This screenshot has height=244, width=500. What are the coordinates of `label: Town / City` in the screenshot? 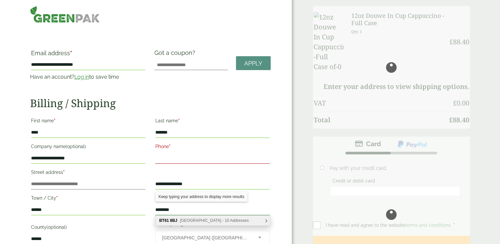 It's located at (88, 199).